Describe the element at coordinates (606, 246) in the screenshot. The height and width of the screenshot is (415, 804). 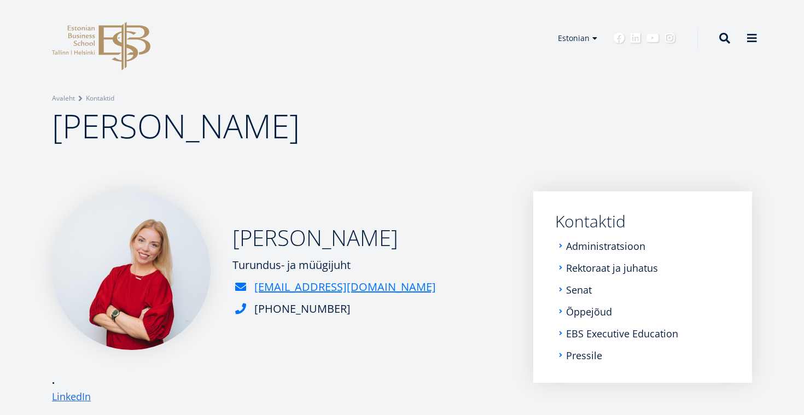
I see `a: Administratsioon` at that location.